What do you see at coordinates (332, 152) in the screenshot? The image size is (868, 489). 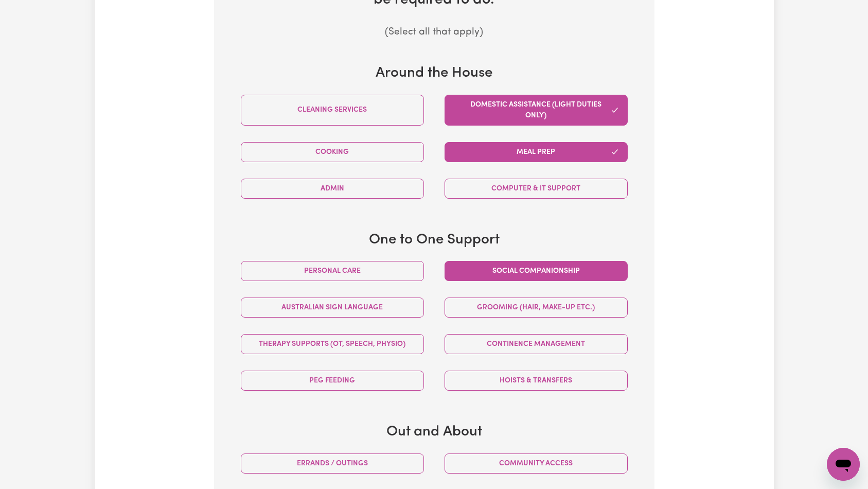 I see `button: Cooking` at bounding box center [332, 152].